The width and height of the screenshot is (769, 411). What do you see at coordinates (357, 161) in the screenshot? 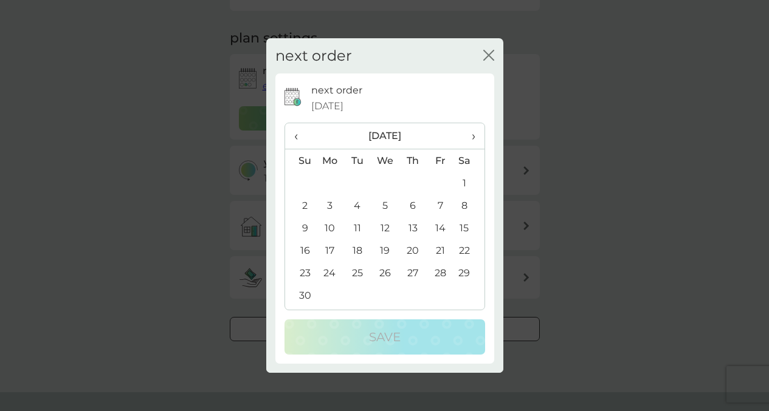
I see `th: Tu` at bounding box center [357, 161].